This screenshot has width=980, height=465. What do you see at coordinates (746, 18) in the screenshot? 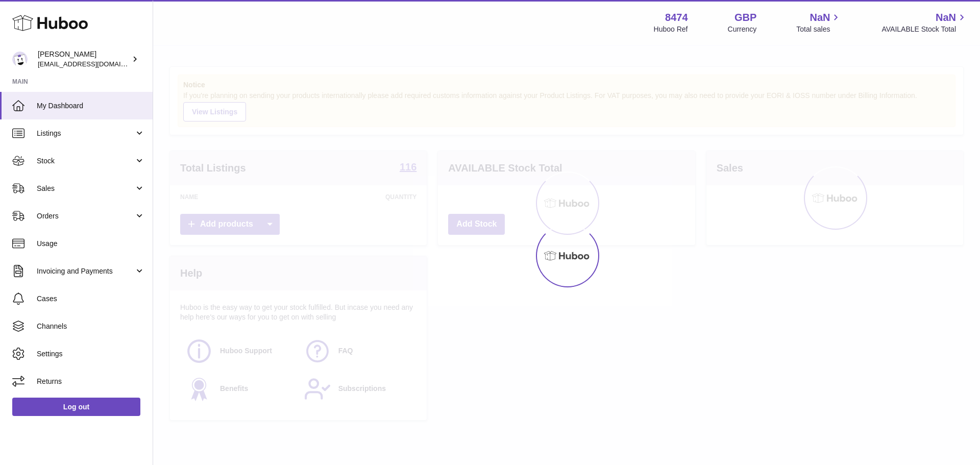
I see `strong: GBP` at bounding box center [746, 18].